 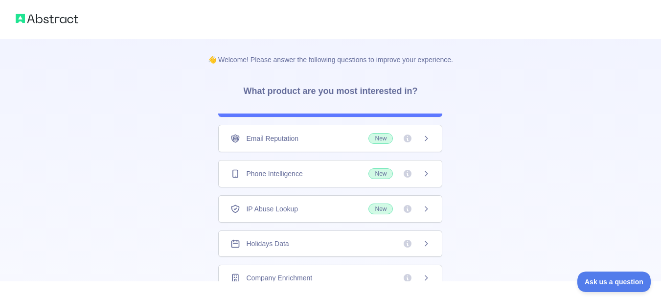 I want to click on span: Holidays Data, so click(x=267, y=244).